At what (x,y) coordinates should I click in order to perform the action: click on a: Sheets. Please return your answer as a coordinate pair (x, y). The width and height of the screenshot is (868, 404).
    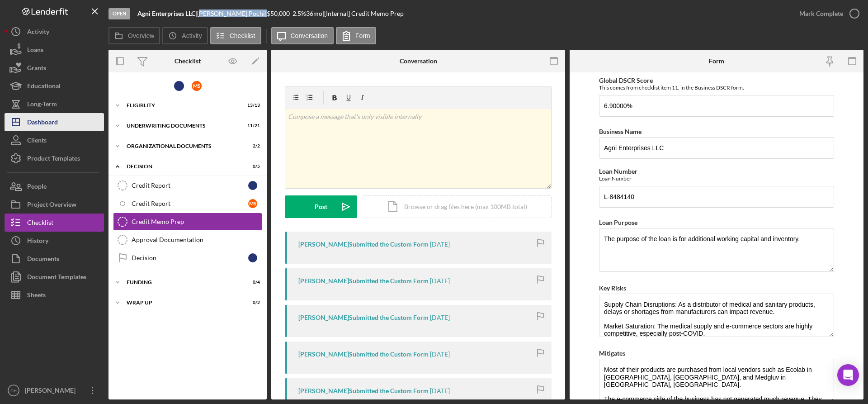
    Looking at the image, I should click on (54, 295).